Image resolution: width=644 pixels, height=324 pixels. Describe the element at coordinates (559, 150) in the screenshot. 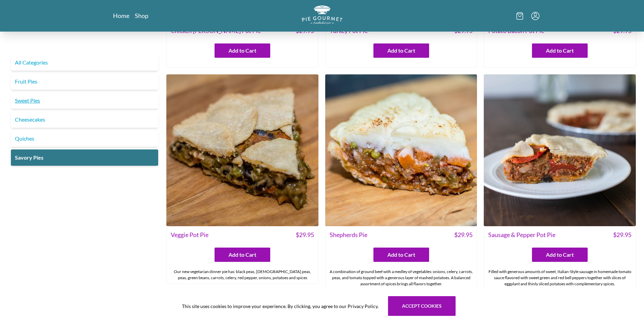

I see `img: Sausage & Pepper Pot Pie` at that location.